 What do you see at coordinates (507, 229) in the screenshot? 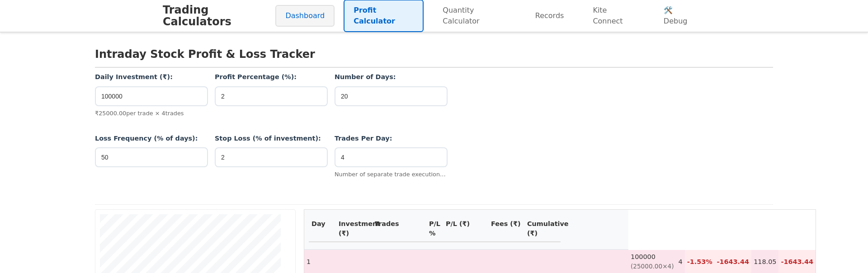
I see `th: Fees (₹)` at bounding box center [507, 229].